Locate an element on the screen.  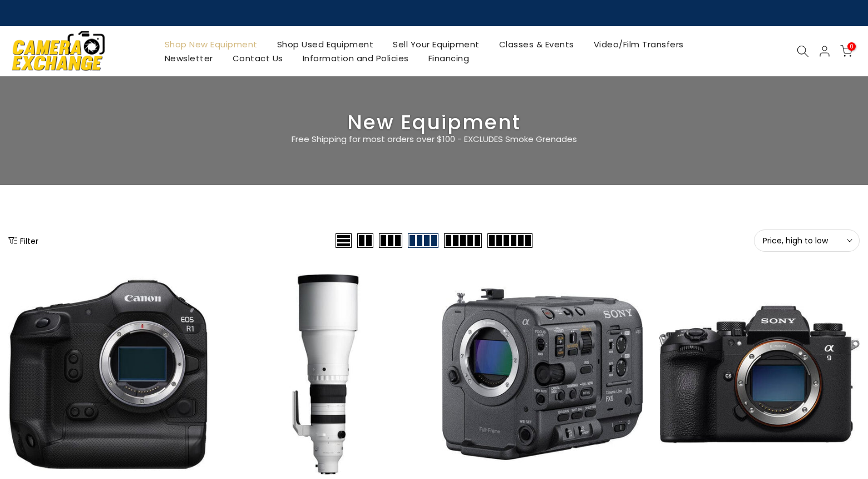
p: Free Shipping for most orders over $100 - EXCLUDES Smoke Grenades is located at coordinates (434, 139).